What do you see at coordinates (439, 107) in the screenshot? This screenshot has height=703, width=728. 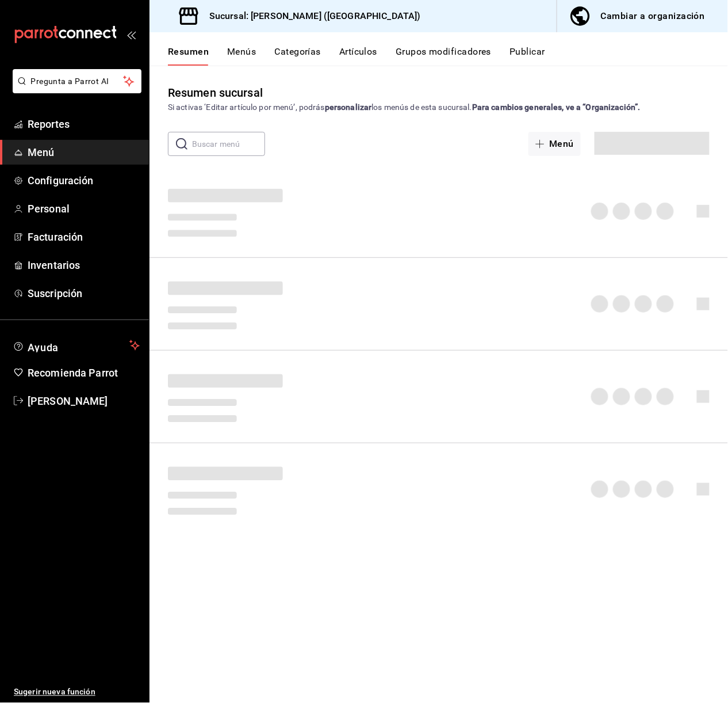 I see `div: Si activas ‘Editar artículo por menú’, podrás los menús de esta sucursal.` at bounding box center [439, 107].